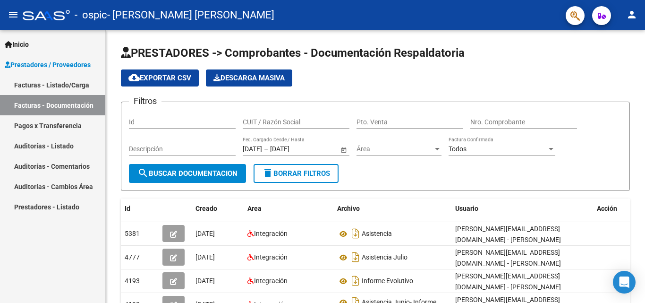 Image resolution: width=645 pixels, height=303 pixels. I want to click on span: Asistencia Julio, so click(384, 257).